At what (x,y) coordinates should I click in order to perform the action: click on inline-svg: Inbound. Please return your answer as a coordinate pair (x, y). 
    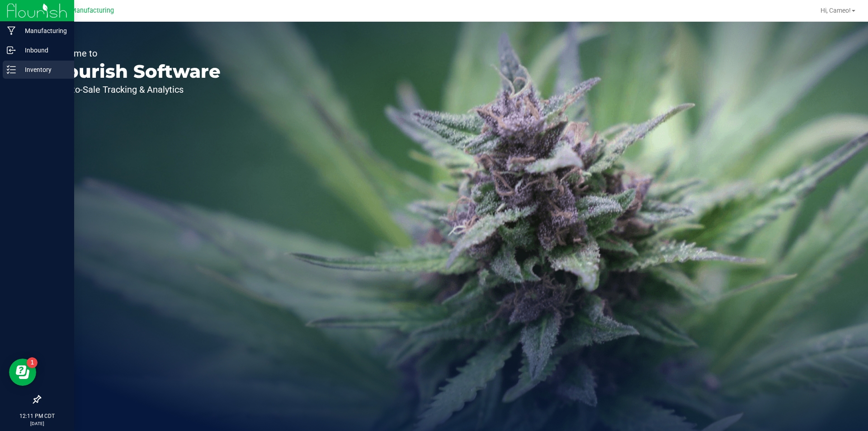
    Looking at the image, I should click on (11, 50).